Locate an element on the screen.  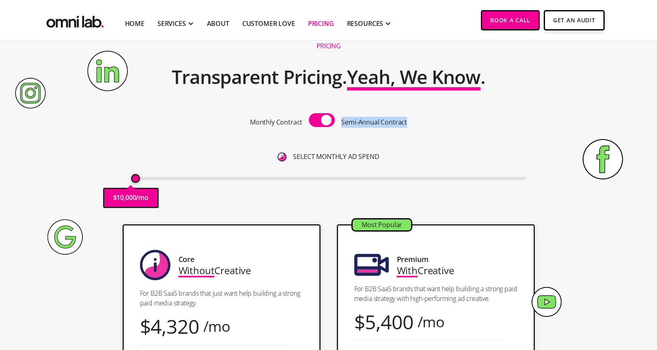
span: Without is located at coordinates (197, 270).